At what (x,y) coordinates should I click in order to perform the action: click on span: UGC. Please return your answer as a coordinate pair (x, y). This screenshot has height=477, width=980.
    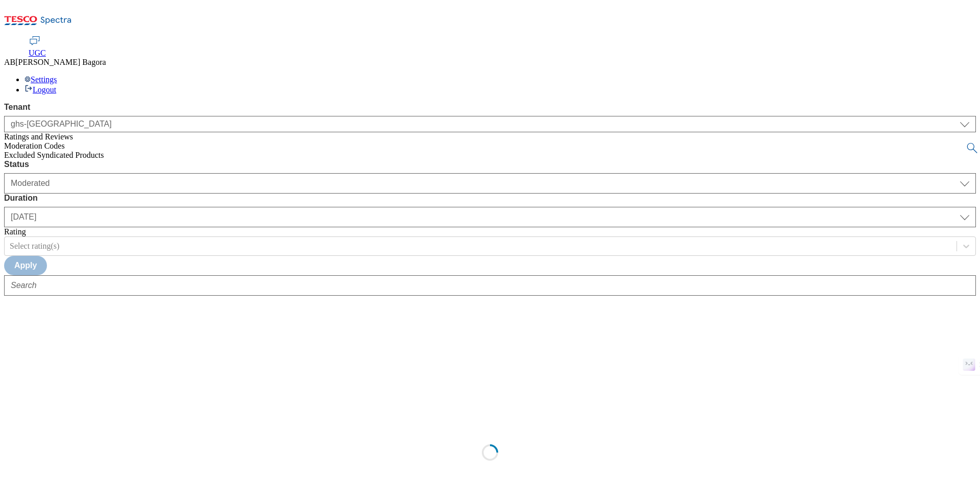
    Looking at the image, I should click on (38, 53).